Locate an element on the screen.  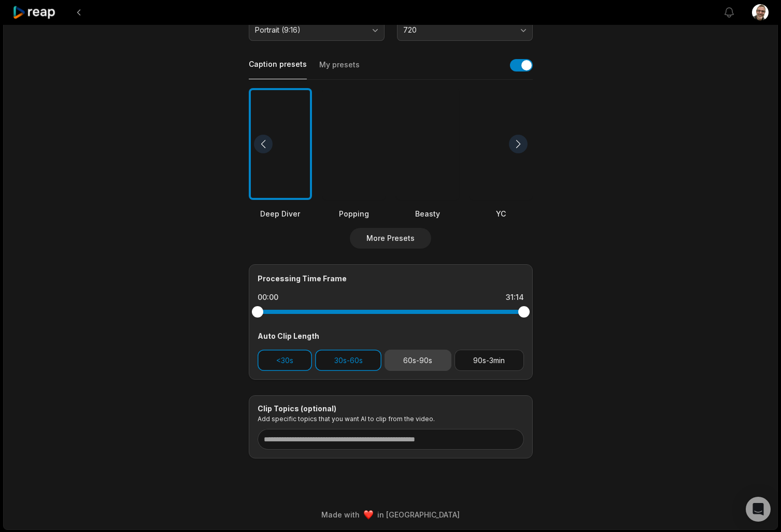
div: Popping is located at coordinates (354, 214).